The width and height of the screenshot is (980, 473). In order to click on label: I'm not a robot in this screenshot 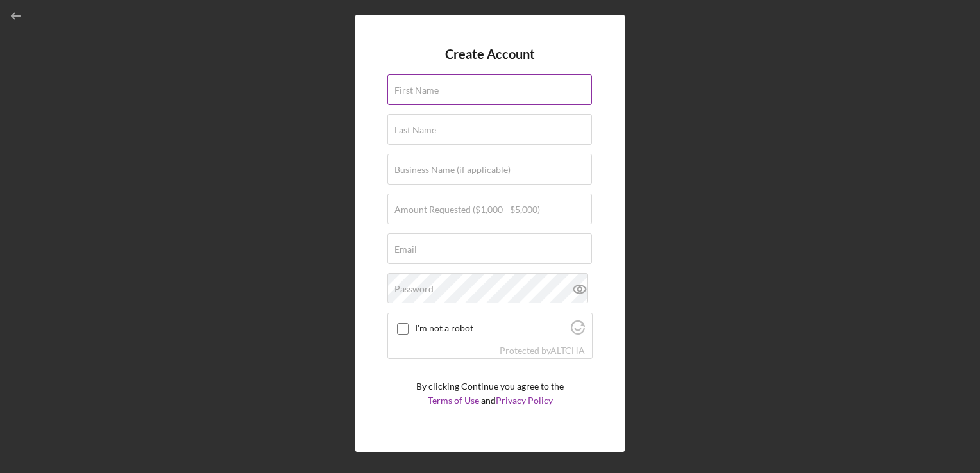, I will do `click(491, 328)`.